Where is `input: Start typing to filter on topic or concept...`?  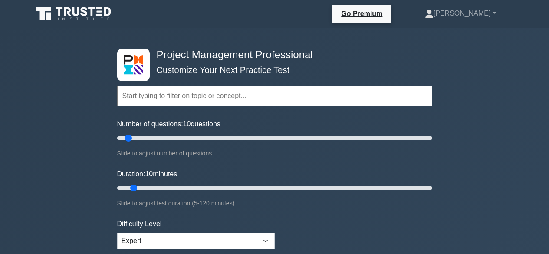
input: Start typing to filter on topic or concept... is located at coordinates (274, 96).